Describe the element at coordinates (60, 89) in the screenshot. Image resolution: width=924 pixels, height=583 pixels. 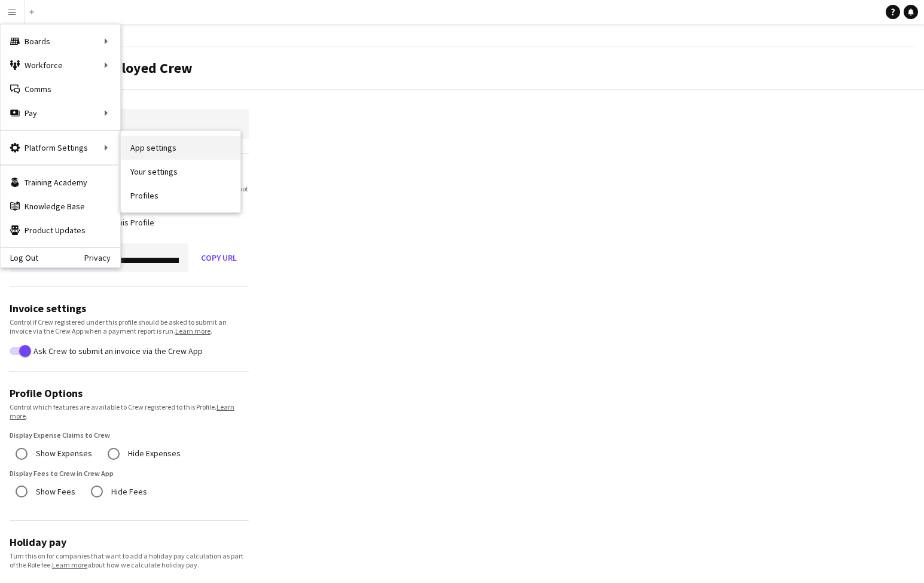
I see `a: Comms` at that location.